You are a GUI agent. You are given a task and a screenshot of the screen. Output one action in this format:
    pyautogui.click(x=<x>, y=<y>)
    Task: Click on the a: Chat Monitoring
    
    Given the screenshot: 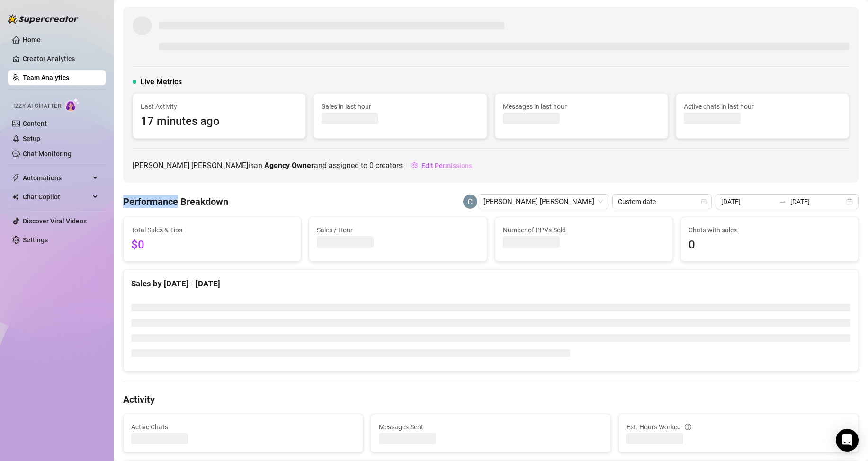 What is the action you would take?
    pyautogui.click(x=47, y=154)
    